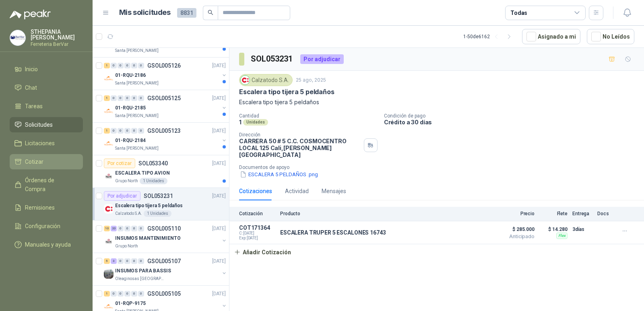 This screenshot has width=644, height=311. Describe the element at coordinates (272, 59) in the screenshot. I see `h3: SOL053231` at that location.